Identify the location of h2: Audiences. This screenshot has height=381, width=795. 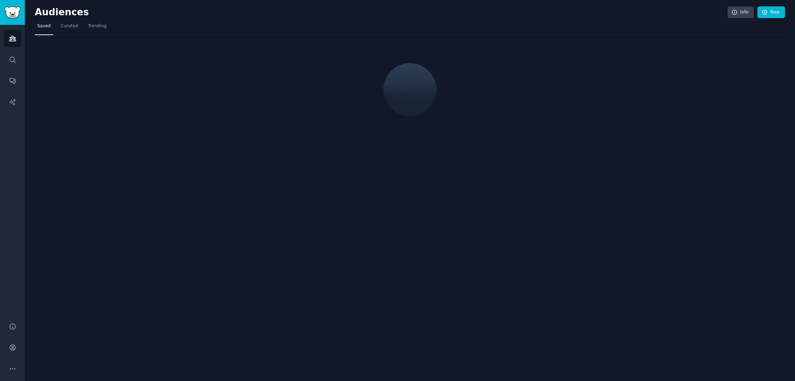
(381, 12).